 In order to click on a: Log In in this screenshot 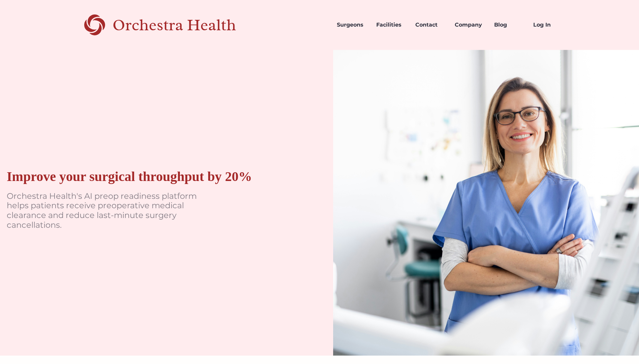, I will do `click(547, 25)`.